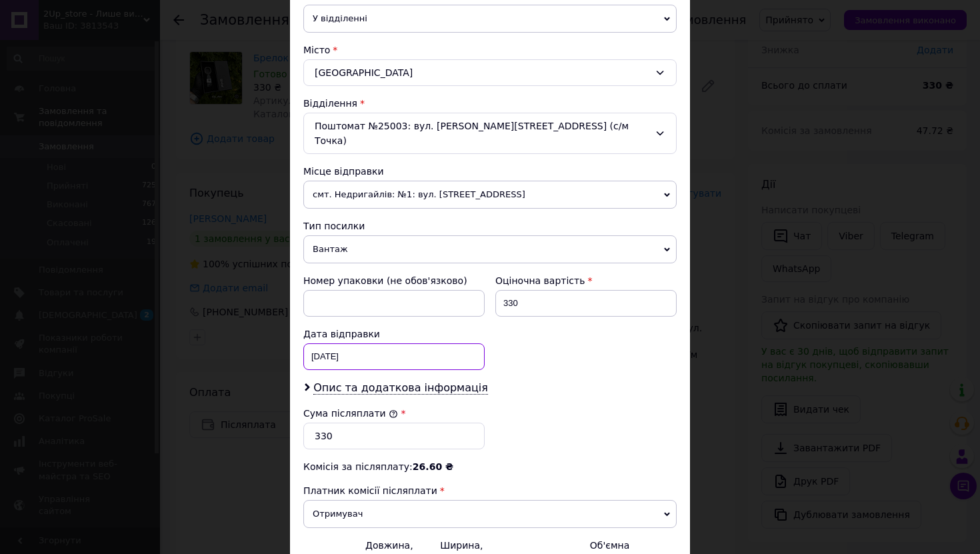 This screenshot has width=980, height=554. Describe the element at coordinates (490, 467) in the screenshot. I see `div: Комісія за післяплату:` at that location.